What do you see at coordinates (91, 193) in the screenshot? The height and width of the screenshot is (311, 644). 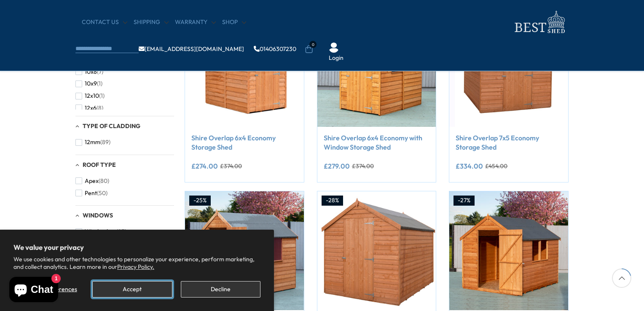 I see `span: Pent` at bounding box center [91, 193].